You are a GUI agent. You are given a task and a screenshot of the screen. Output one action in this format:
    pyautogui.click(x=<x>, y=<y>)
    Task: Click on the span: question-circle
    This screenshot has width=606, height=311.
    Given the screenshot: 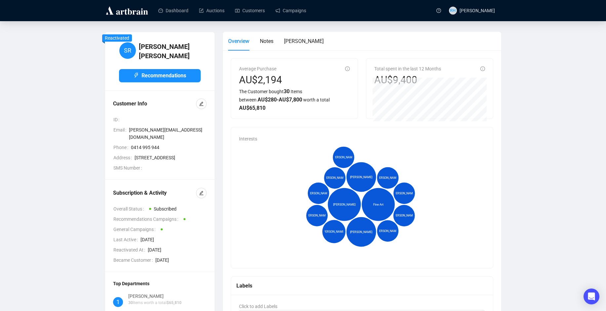 What is the action you would take?
    pyautogui.click(x=439, y=11)
    